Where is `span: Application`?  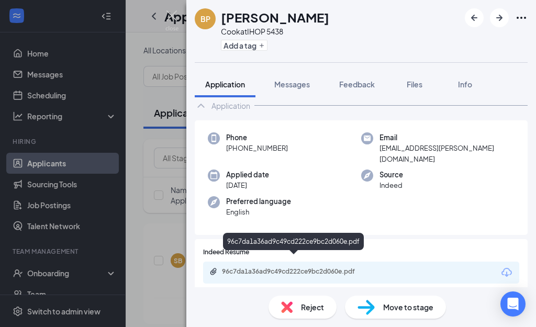 span: Application is located at coordinates (225, 84).